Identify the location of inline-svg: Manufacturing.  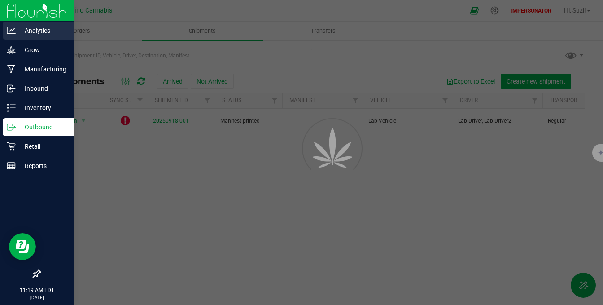
(11, 69).